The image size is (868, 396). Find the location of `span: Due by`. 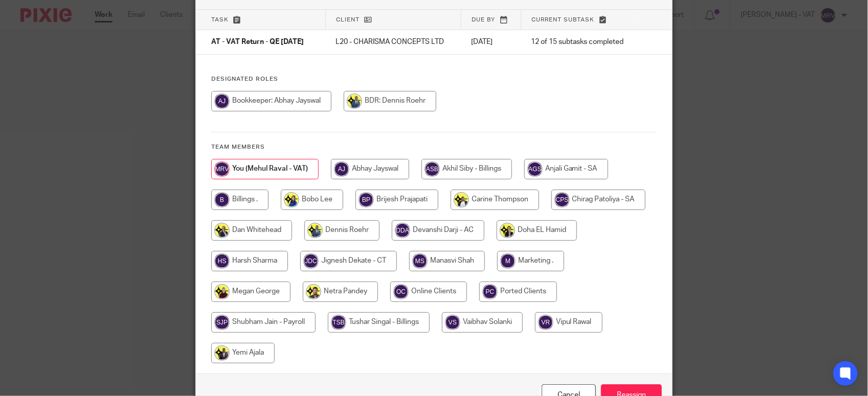

span: Due by is located at coordinates (483, 19).